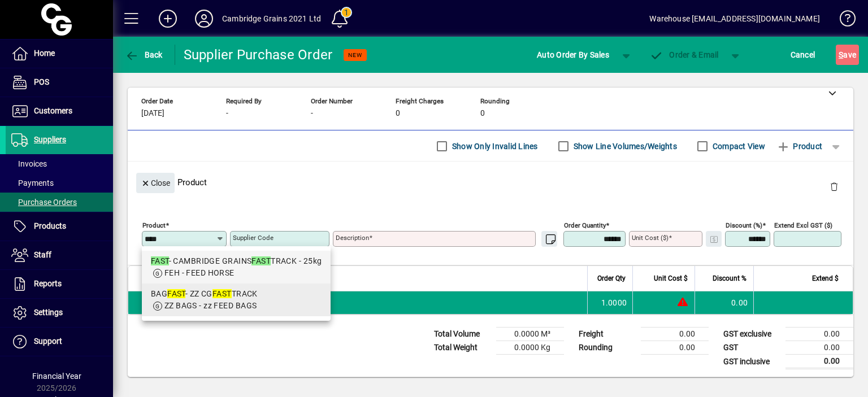  Describe the element at coordinates (835, 186) in the screenshot. I see `button: Delete` at that location.